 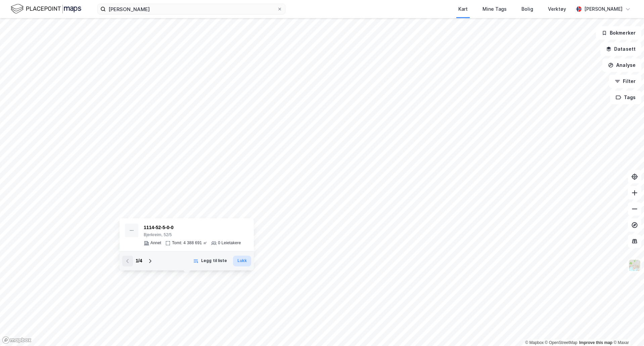 I want to click on button: Datasett, so click(x=621, y=49).